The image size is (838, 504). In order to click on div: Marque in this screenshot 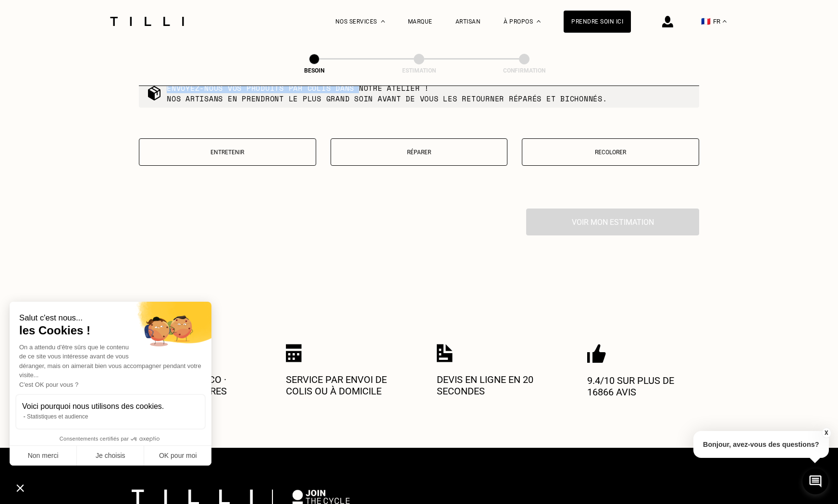, I will do `click(420, 22)`.